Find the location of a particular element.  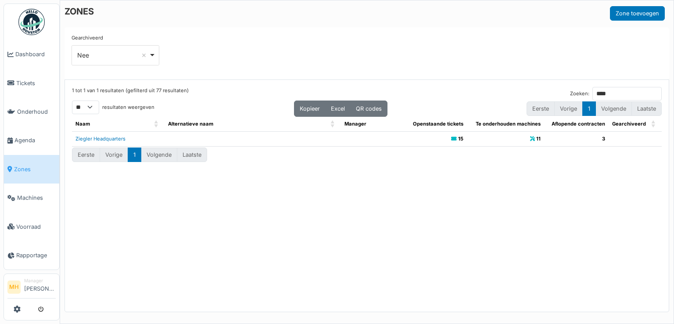

span: Tickets is located at coordinates (36, 83).